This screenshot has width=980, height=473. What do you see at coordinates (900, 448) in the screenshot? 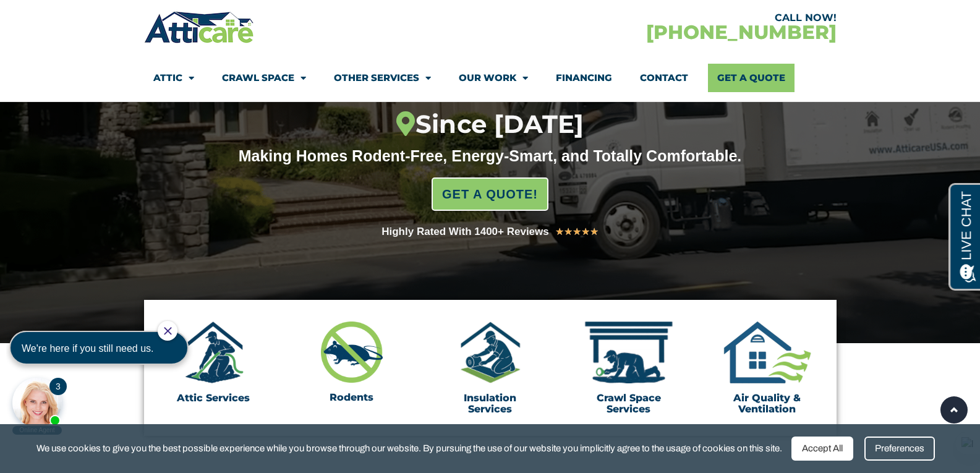
I see `div: Preferences` at bounding box center [900, 448].